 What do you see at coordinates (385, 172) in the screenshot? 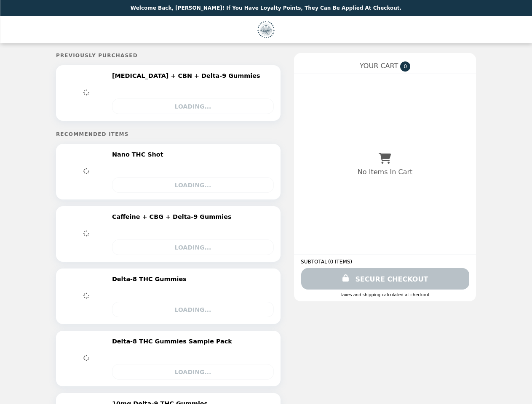
I see `p: No Items In Cart` at bounding box center [385, 172].